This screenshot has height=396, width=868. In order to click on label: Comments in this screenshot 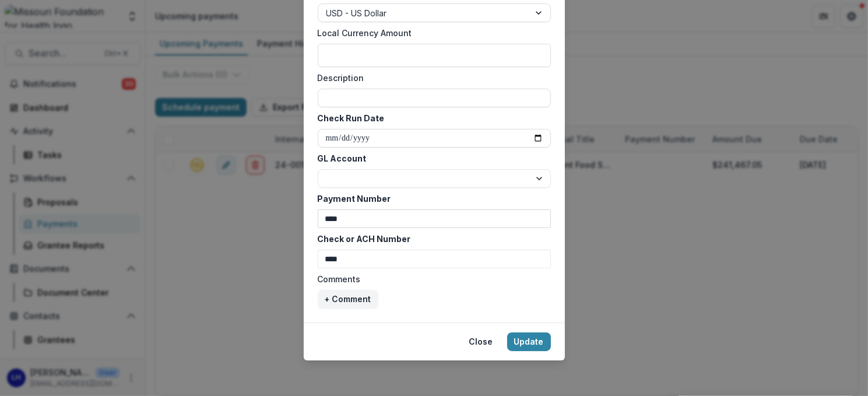, I will do `click(431, 279)`.